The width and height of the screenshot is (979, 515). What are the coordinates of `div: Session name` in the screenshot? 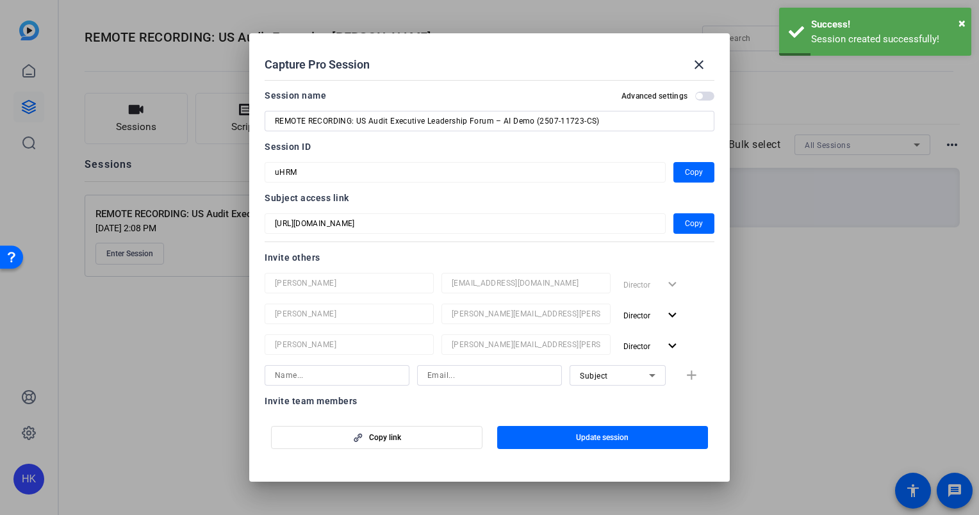 It's located at (295, 96).